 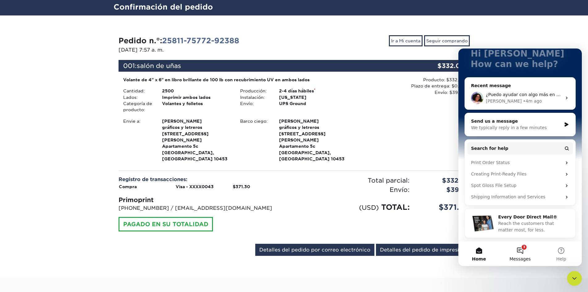 I want to click on font: 001:, so click(x=130, y=66).